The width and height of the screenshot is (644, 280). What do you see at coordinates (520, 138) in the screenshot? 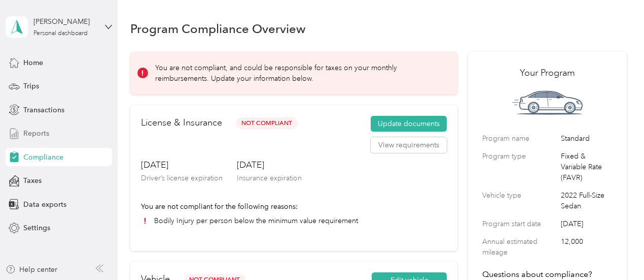
I see `label: Program name` at bounding box center [520, 138].